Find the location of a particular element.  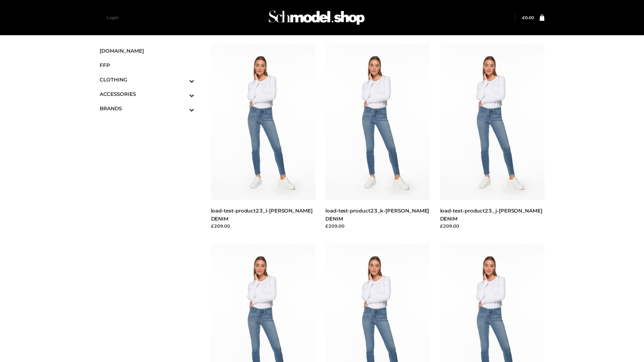

span: BRANDS is located at coordinates (147, 108).